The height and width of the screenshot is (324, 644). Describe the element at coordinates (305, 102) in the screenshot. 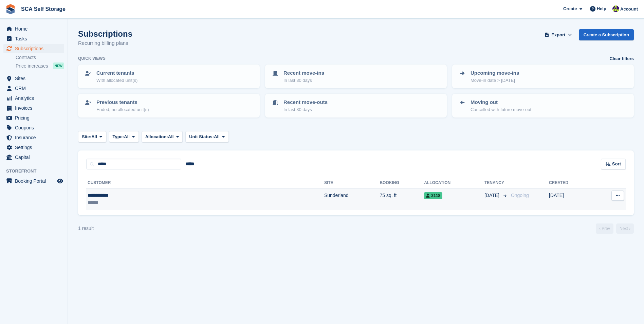

I see `p: Recent move-outs` at that location.